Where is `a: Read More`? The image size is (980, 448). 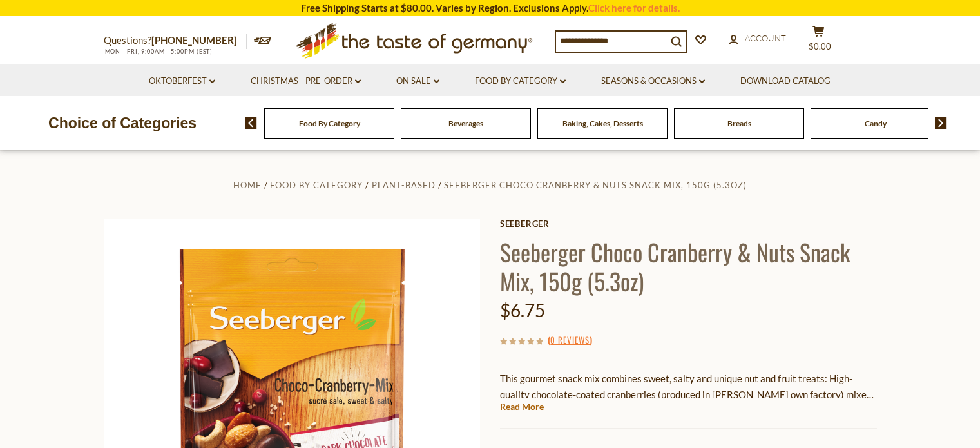 a: Read More is located at coordinates (522, 407).